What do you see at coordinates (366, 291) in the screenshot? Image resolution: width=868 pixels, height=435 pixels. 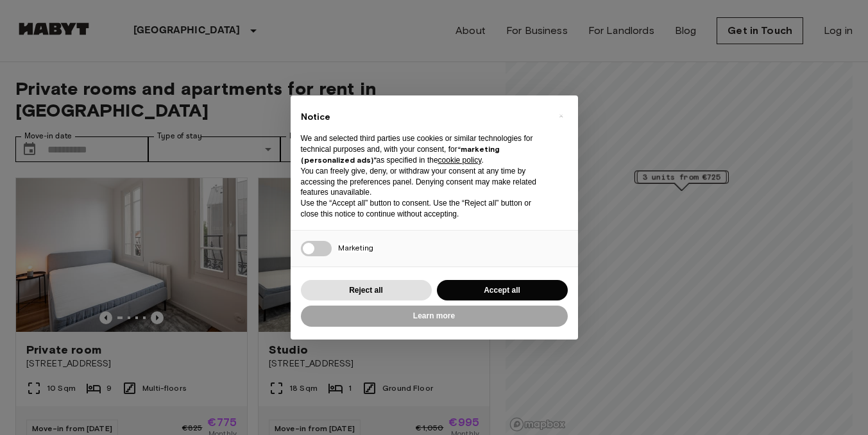 I see `button: Reject all` at bounding box center [366, 291].